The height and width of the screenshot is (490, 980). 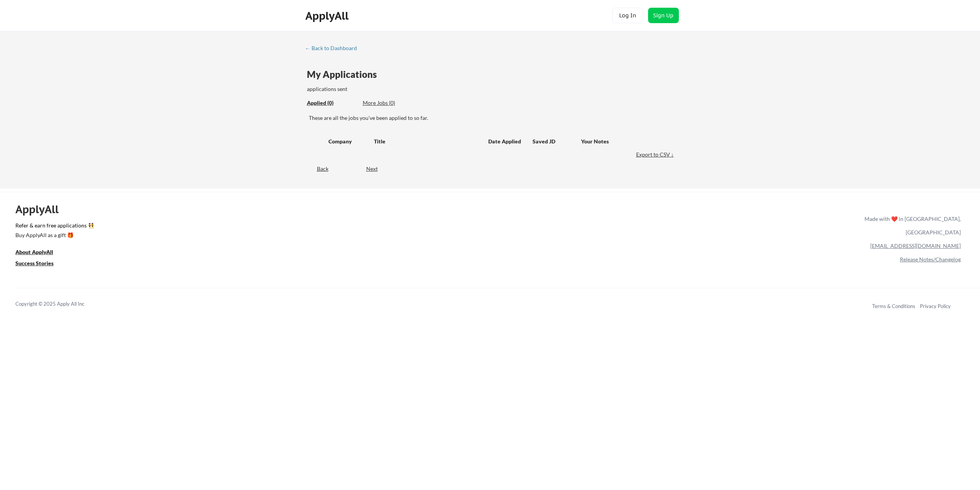 I want to click on div: ← Back to Dashboard, so click(x=334, y=48).